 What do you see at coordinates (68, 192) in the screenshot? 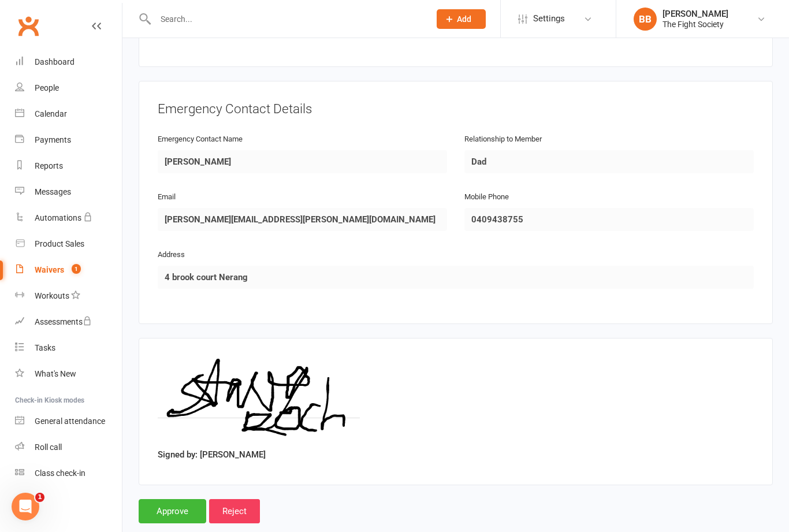
I see `a: Messages` at bounding box center [68, 192].